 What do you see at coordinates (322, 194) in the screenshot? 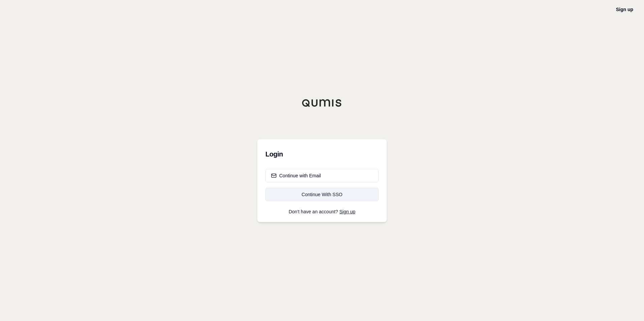
I see `div: Continue With SSO` at bounding box center [322, 194].